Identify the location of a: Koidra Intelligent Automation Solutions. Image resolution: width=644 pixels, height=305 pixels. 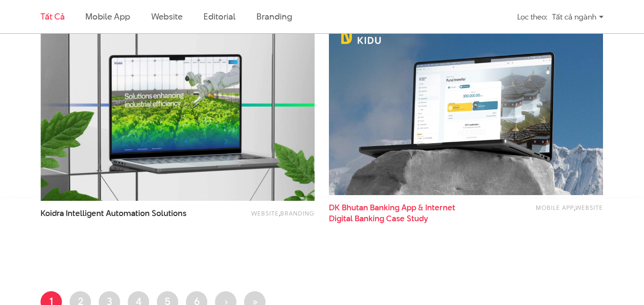
(116, 219).